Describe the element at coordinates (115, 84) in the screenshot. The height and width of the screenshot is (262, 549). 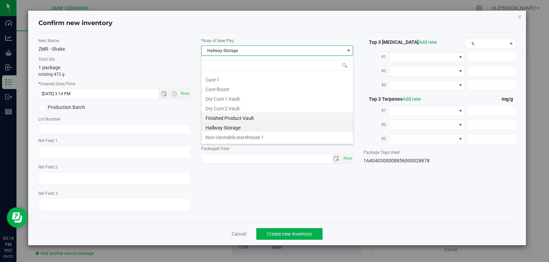
I see `label: Created Date/Time` at that location.